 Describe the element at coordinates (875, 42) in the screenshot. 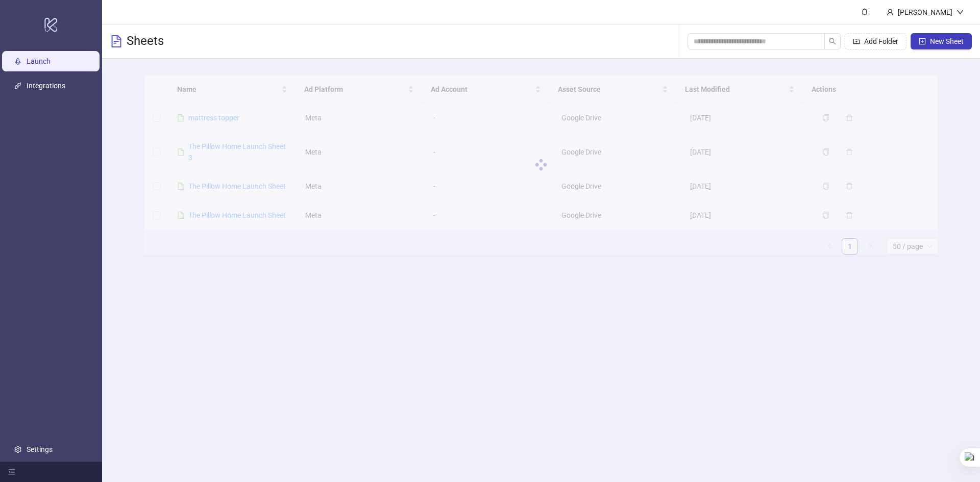

I see `button: Add Folder` at that location.